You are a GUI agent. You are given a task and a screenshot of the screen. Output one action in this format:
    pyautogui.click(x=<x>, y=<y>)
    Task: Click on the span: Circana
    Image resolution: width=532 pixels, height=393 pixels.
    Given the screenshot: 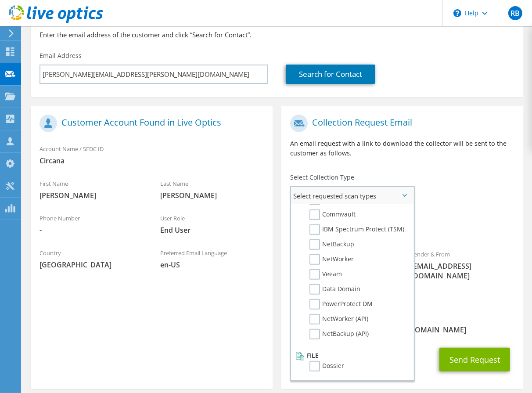 What is the action you would take?
    pyautogui.click(x=151, y=161)
    